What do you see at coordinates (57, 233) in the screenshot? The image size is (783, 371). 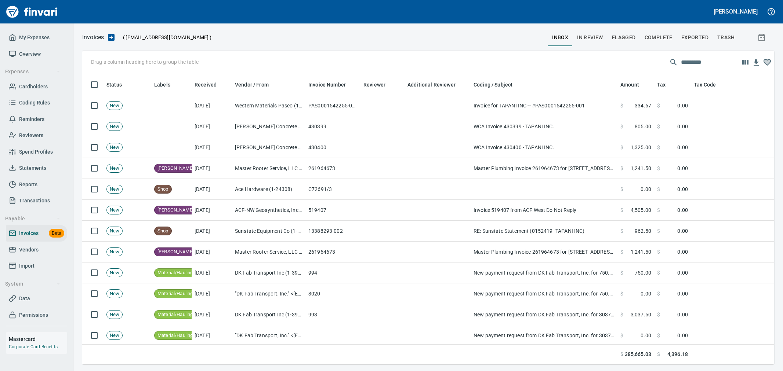 I see `span: Beta` at bounding box center [57, 233].